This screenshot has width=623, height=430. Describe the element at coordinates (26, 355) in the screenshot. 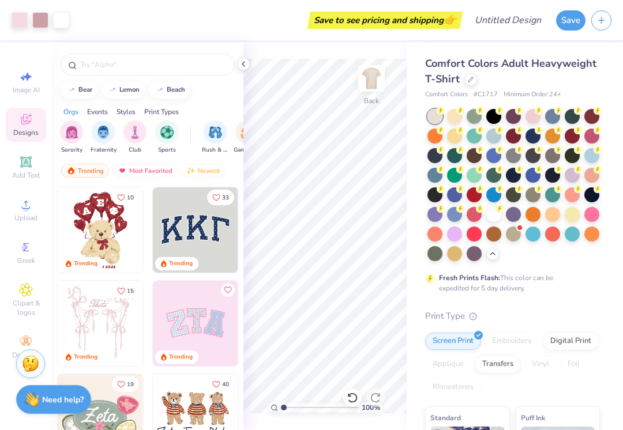

I see `span: Decorate` at that location.